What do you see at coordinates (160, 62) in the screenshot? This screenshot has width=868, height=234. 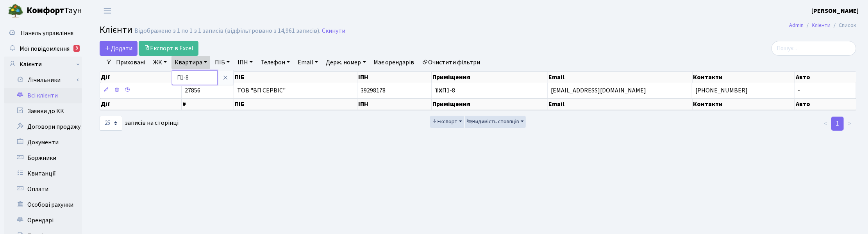 I see `a: ЖК` at bounding box center [160, 62].